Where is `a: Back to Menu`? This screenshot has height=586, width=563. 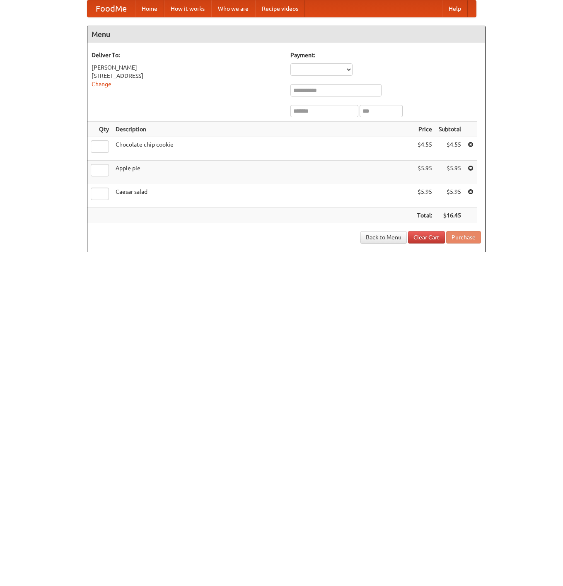
a: Back to Menu is located at coordinates (383, 237).